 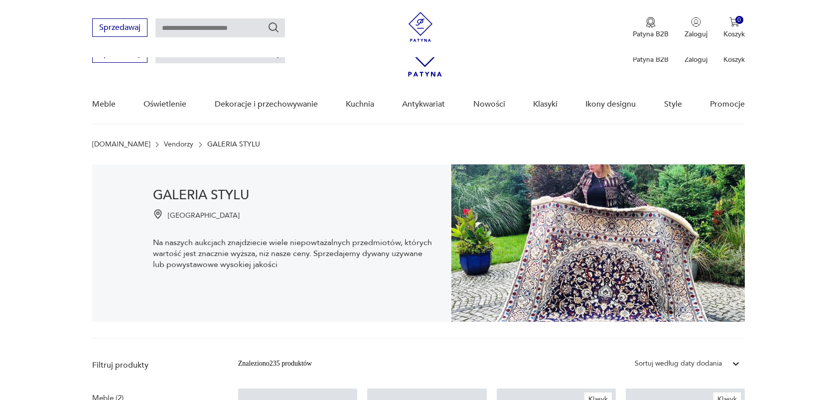 What do you see at coordinates (545, 104) in the screenshot?
I see `a: Klasyki` at bounding box center [545, 104].